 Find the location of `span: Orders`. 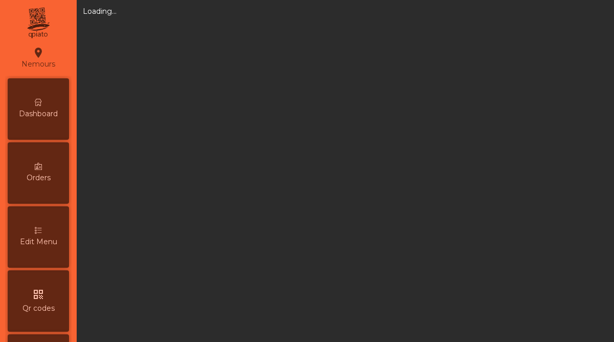

span: Orders is located at coordinates (38, 177).